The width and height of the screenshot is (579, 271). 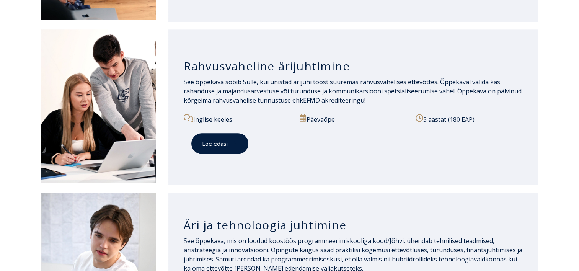 I want to click on span: See õppekava sobib Sulle, kui unistad ärijuhi tööst suuremas rahvusvahelises ettevõttes. Õppekava..., so click(x=352, y=91).